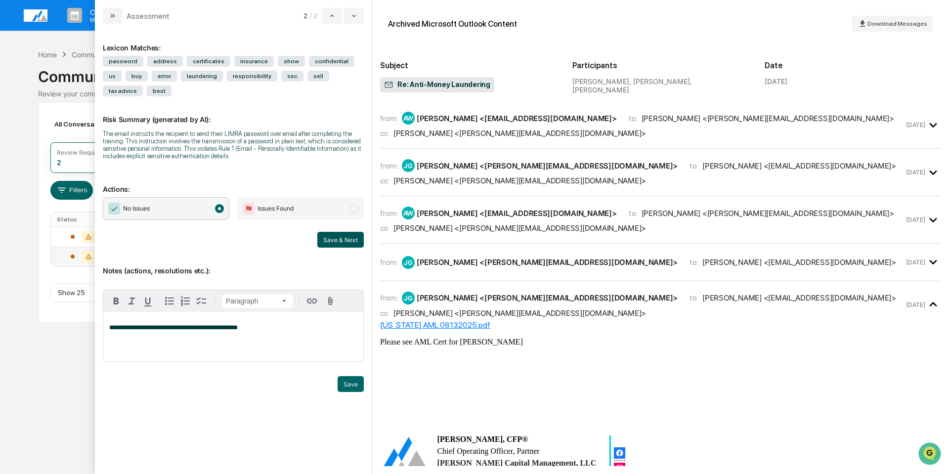 This screenshot has width=949, height=474. What do you see at coordinates (19, 85) in the screenshot?
I see `img: 1746055101610-c473b297-6a78-478c-a979-82029cc54cd1` at bounding box center [19, 85].